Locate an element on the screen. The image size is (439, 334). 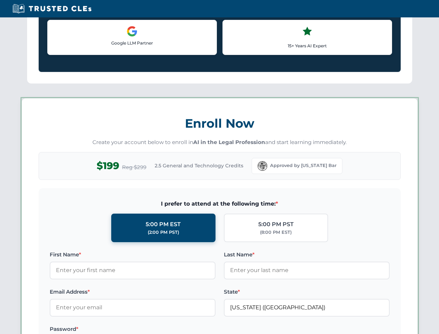
img: Google is located at coordinates (132, 31).